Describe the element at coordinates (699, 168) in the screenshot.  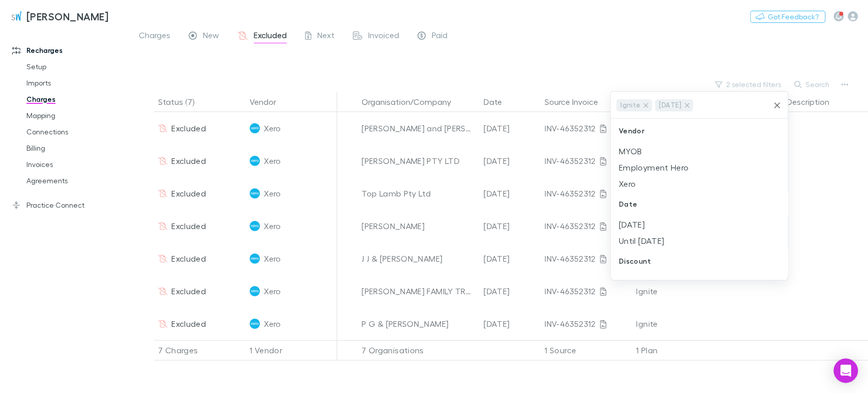
I see `li: Employment Hero` at that location.